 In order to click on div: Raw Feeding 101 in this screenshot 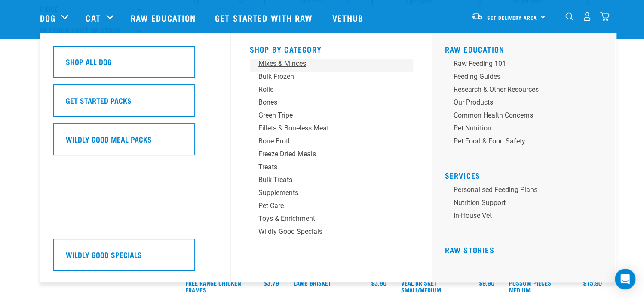, I will do `click(520, 64)`.